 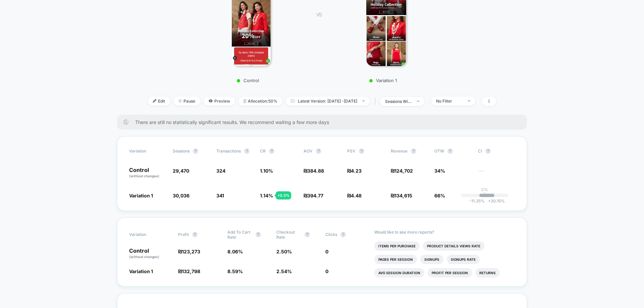 What do you see at coordinates (184, 234) in the screenshot?
I see `span: Profit` at bounding box center [184, 234].